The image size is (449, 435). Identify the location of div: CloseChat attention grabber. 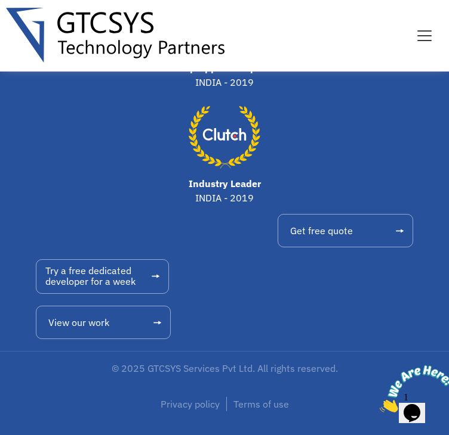
(37, 28).